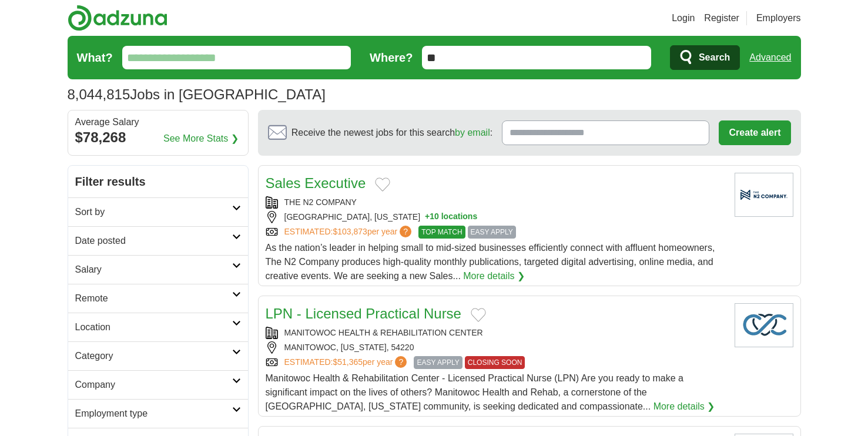 This screenshot has width=868, height=436. Describe the element at coordinates (451, 217) in the screenshot. I see `button: +10 locations` at that location.